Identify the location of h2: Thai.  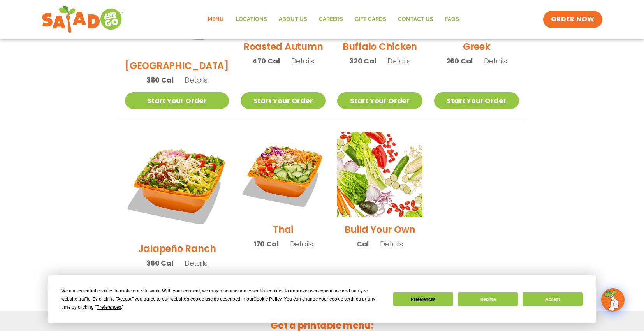
(283, 229).